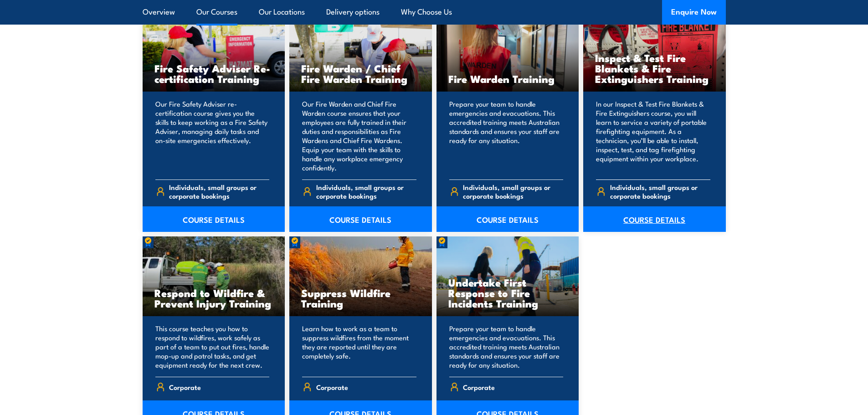  What do you see at coordinates (360, 73) in the screenshot?
I see `h3: Fire Warden / Chief Fire Warden Training` at bounding box center [360, 73].